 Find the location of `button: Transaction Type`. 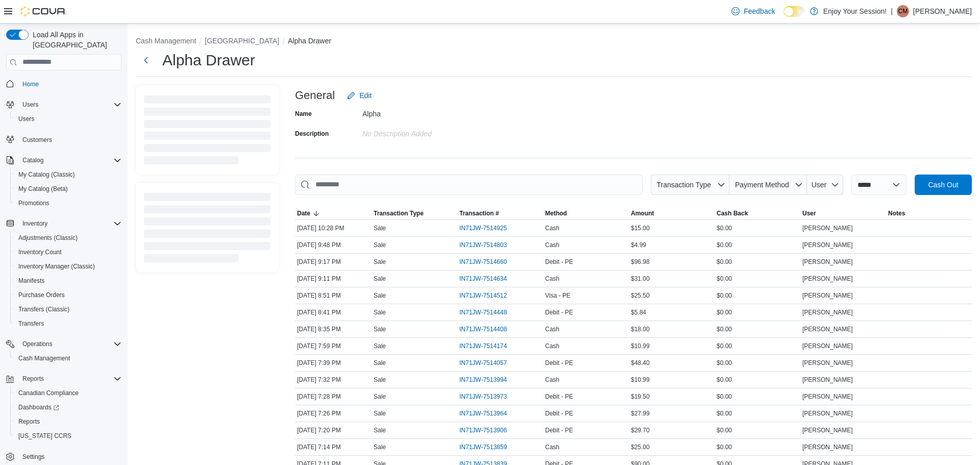

button: Transaction Type is located at coordinates (415, 214).